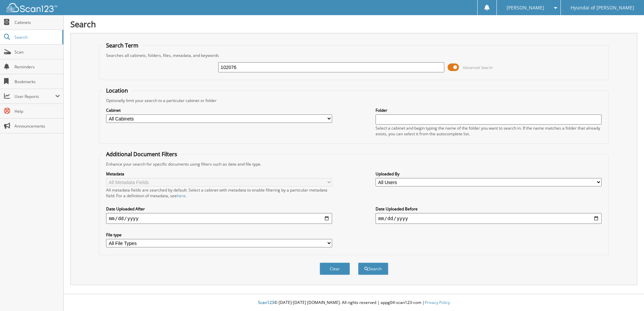 The height and width of the screenshot is (311, 644). I want to click on label: Folder, so click(488, 110).